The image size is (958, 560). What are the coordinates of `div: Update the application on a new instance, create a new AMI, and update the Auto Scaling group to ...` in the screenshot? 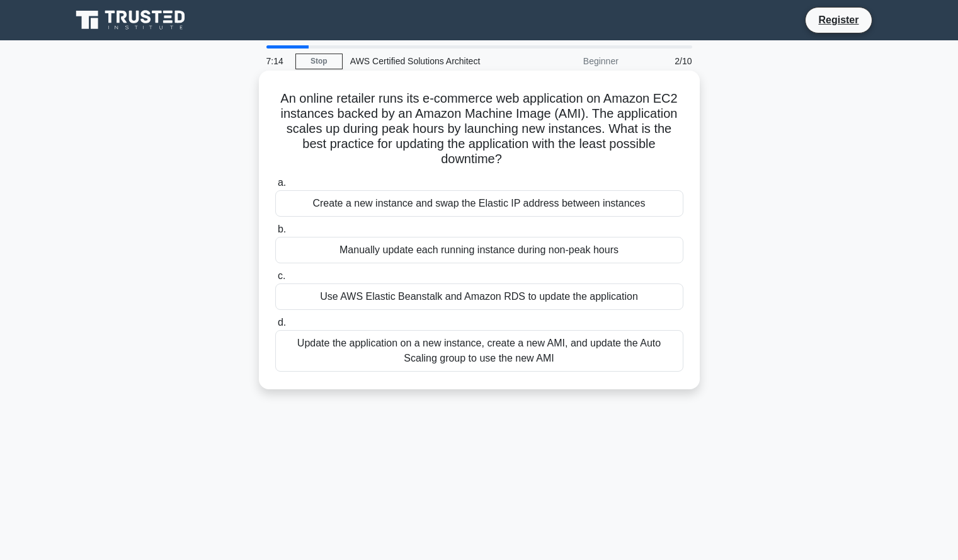 It's located at (479, 351).